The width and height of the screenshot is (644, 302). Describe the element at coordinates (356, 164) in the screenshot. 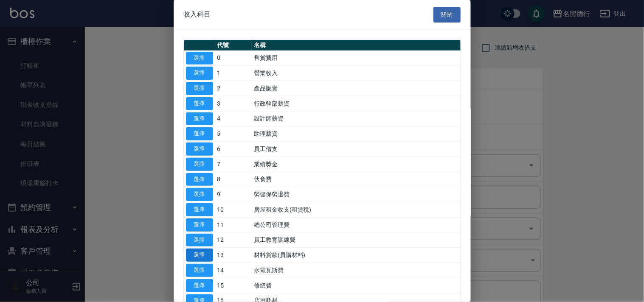

I see `td: 業績獎金` at that location.